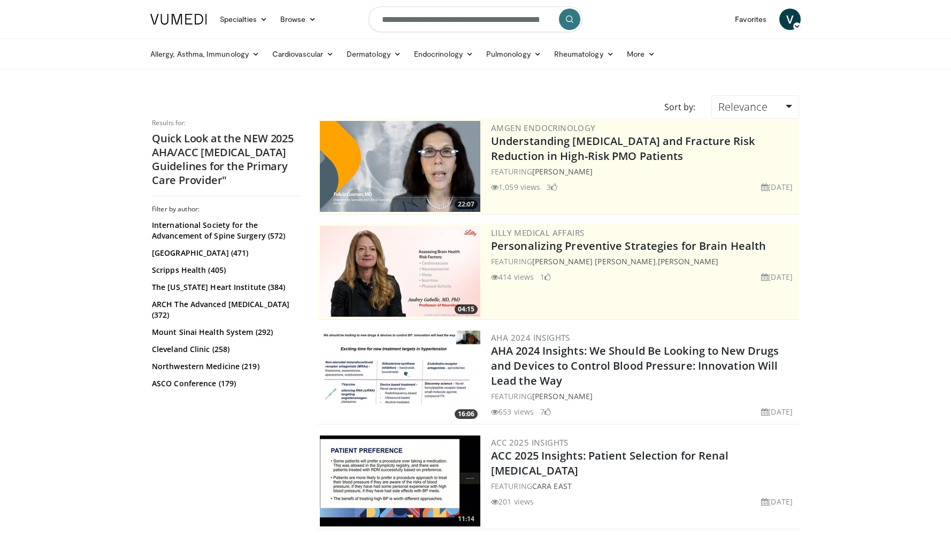 The width and height of the screenshot is (951, 535). Describe the element at coordinates (790, 19) in the screenshot. I see `span: V` at that location.